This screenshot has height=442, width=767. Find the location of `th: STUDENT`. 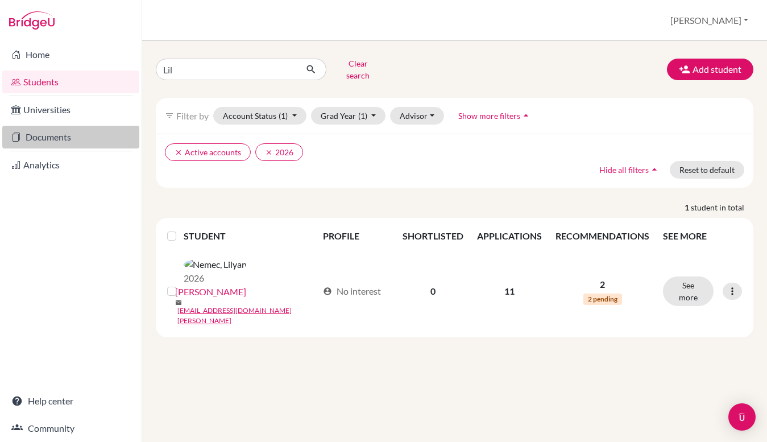

th: STUDENT is located at coordinates (250, 236).